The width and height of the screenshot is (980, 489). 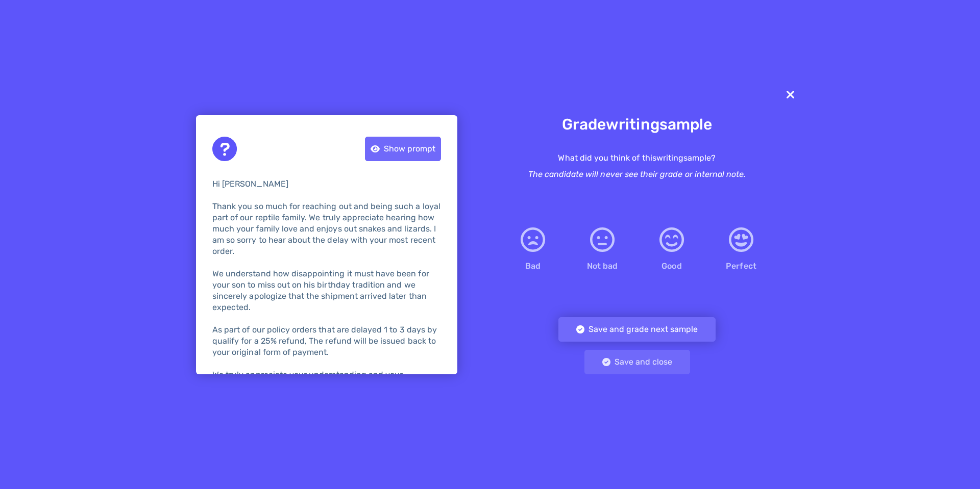 What do you see at coordinates (741, 266) in the screenshot?
I see `div: Perfect` at bounding box center [741, 266].